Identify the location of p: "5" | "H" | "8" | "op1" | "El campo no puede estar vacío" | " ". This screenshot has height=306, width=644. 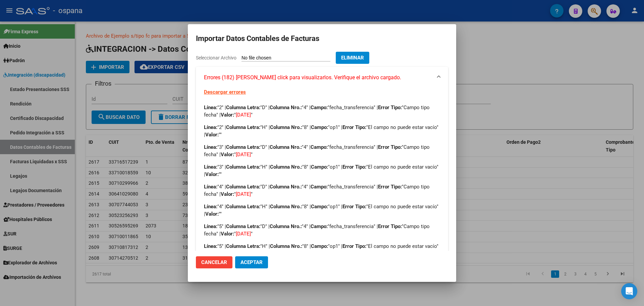
(322, 250).